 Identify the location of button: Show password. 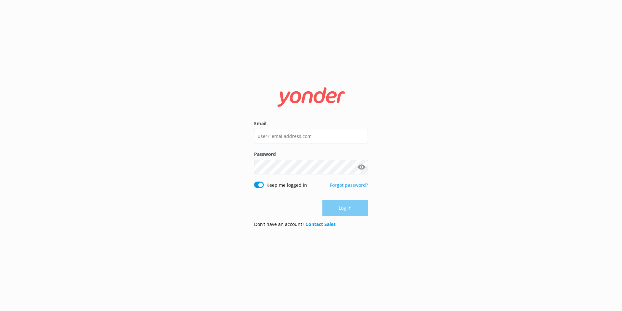
(362, 167).